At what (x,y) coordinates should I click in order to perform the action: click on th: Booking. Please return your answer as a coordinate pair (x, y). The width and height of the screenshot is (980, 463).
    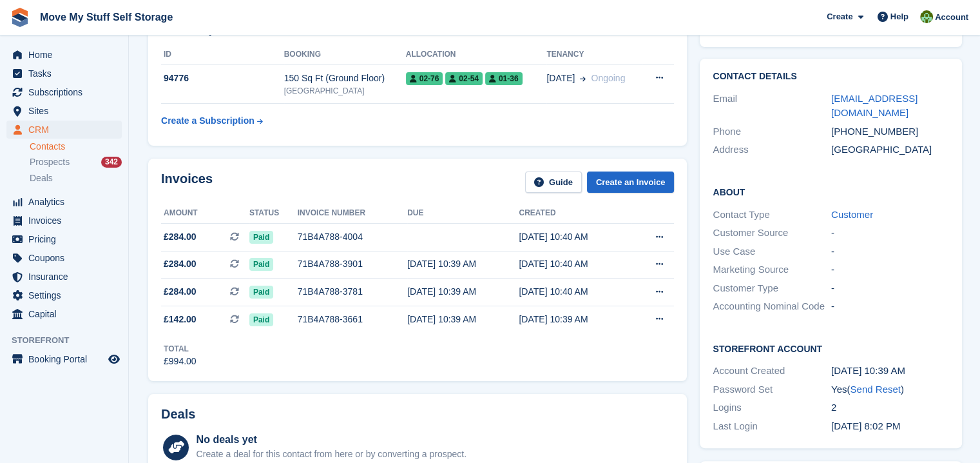
    Looking at the image, I should click on (345, 55).